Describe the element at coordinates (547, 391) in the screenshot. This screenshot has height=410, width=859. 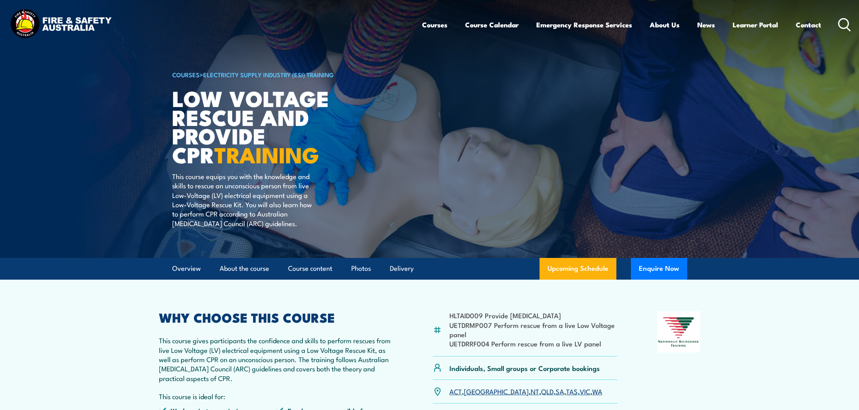
I see `a: QLD` at that location.